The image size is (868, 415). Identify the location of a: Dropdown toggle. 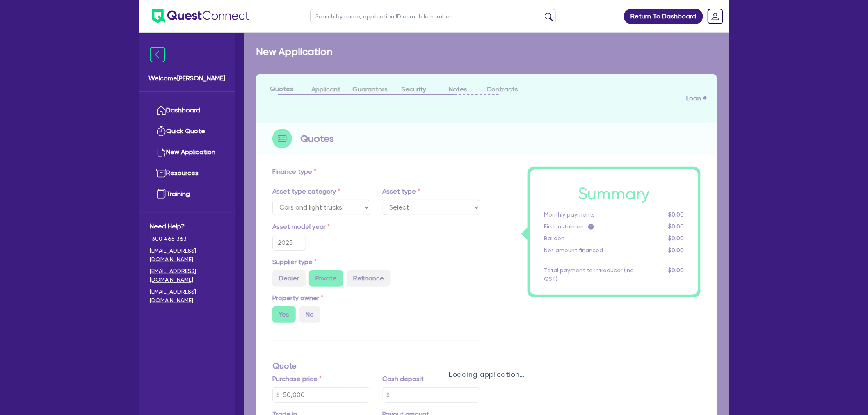
(715, 17).